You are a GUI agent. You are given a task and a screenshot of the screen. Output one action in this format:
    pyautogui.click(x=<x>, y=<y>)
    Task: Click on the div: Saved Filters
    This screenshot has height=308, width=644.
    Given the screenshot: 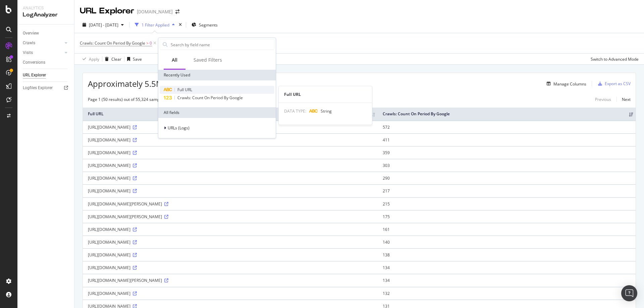 What is the action you would take?
    pyautogui.click(x=208, y=60)
    